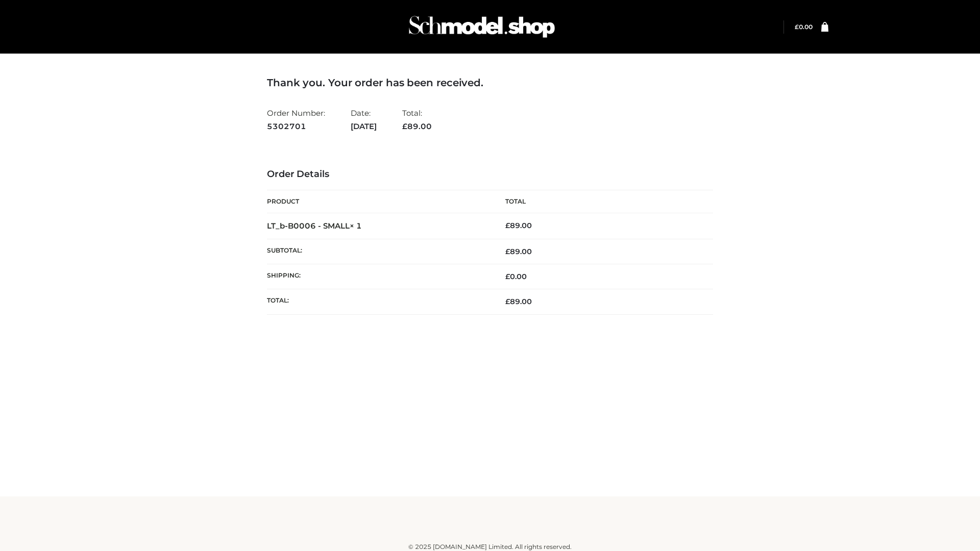  Describe the element at coordinates (378, 277) in the screenshot. I see `th: Shipping:` at that location.